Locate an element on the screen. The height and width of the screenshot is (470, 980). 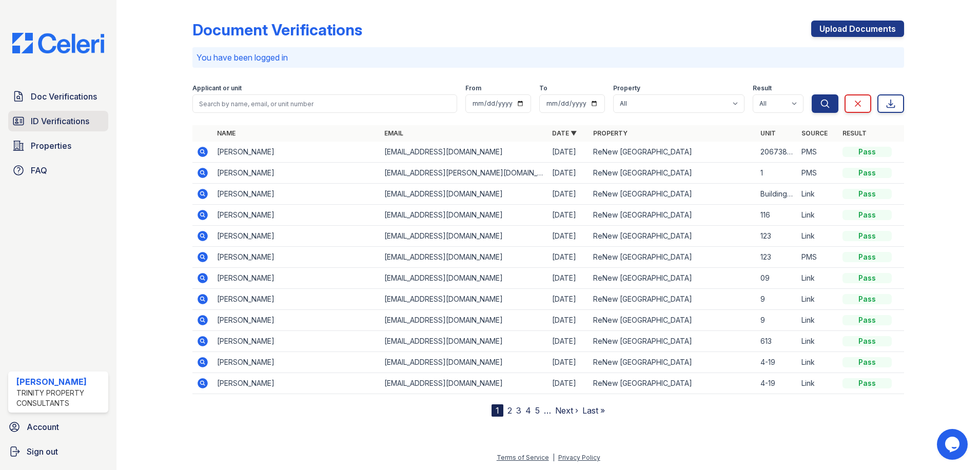
label: Applicant or unit is located at coordinates (217, 88).